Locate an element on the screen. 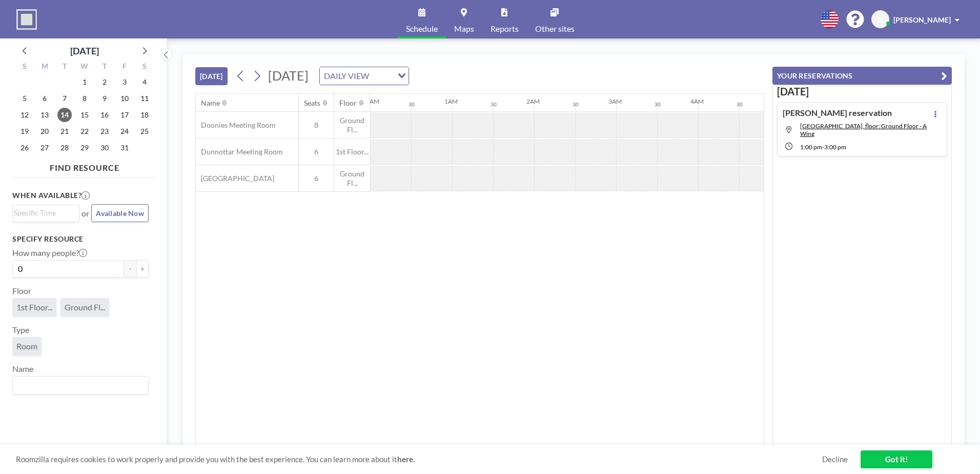 The width and height of the screenshot is (980, 474). span: Saturday, October 25, 2025 is located at coordinates (144, 131).